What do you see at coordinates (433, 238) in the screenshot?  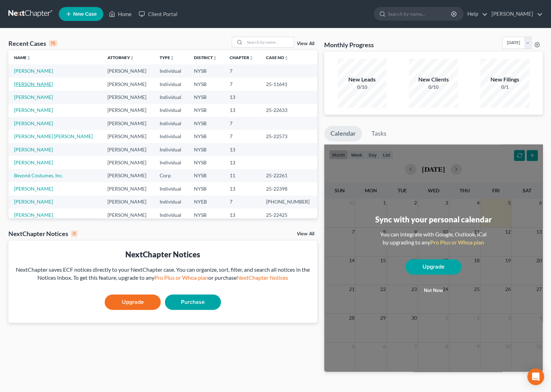 I see `div: You can integrate with Google, Outlook, iCal by upgrading to any` at bounding box center [433, 238].